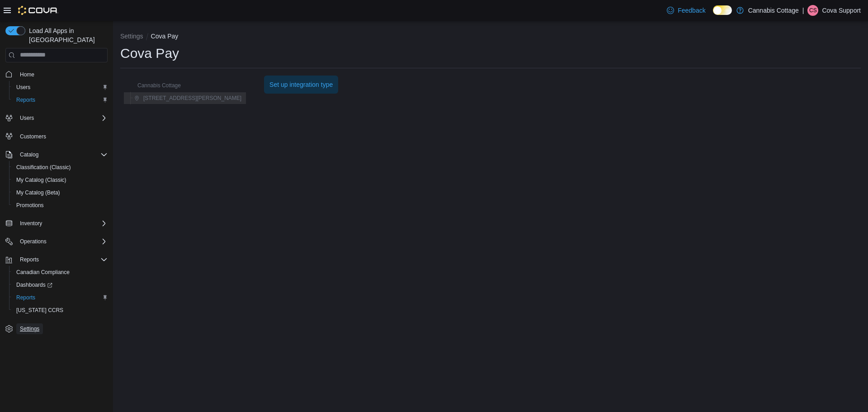  What do you see at coordinates (38, 192) in the screenshot?
I see `a: My Catalog (Beta)` at bounding box center [38, 192].